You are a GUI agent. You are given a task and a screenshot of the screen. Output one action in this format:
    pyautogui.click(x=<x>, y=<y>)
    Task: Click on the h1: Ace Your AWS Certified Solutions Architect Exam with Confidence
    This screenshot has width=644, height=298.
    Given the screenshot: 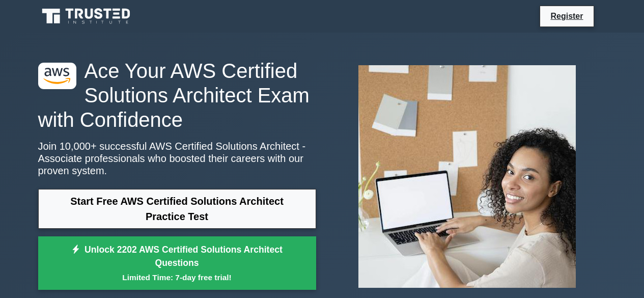 What is the action you would take?
    pyautogui.click(x=177, y=96)
    